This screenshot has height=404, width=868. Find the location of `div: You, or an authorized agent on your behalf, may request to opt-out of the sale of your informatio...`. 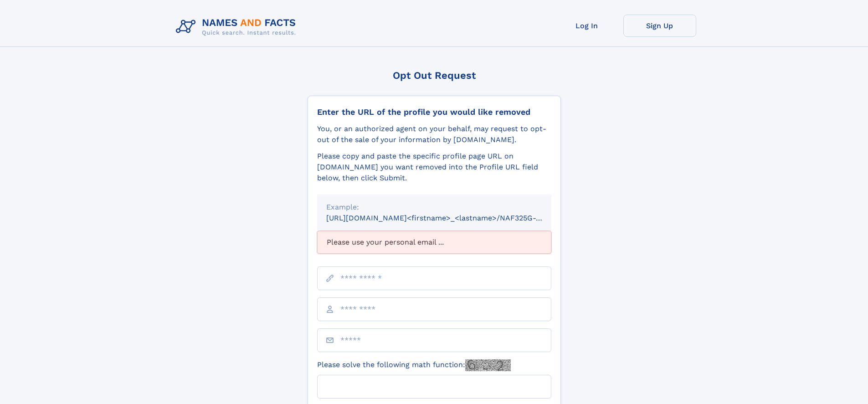

div: You, or an authorized agent on your behalf, may request to opt-out of the sale of your informatio... is located at coordinates (434, 134).